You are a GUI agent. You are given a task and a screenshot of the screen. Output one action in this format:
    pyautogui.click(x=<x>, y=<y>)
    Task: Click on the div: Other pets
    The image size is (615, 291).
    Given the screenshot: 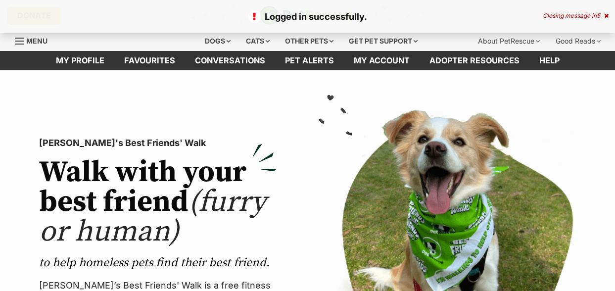 What is the action you would take?
    pyautogui.click(x=309, y=41)
    